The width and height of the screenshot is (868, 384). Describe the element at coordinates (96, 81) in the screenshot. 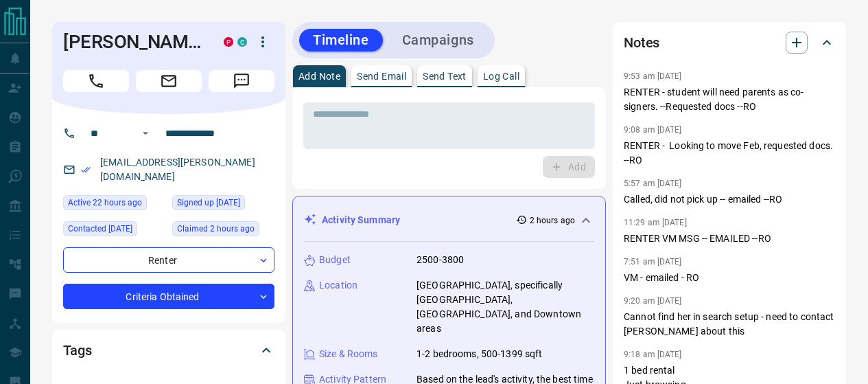

I see `span: Call` at that location.